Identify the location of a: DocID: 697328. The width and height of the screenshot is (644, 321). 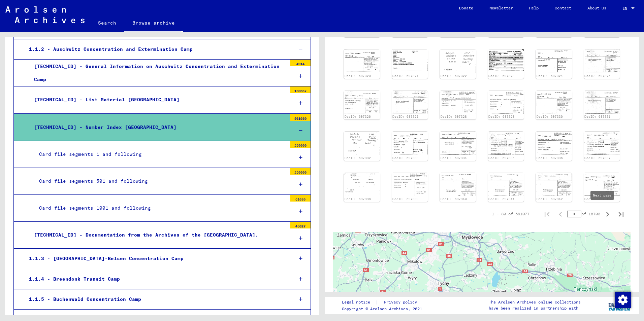
(454, 116).